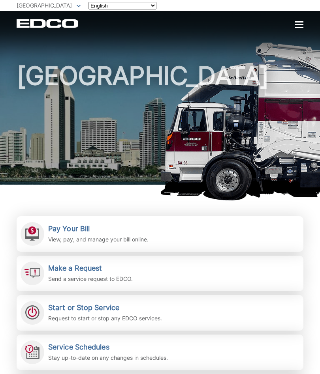  What do you see at coordinates (108, 358) in the screenshot?
I see `p: Stay up-to-date on any changes in schedules.` at bounding box center [108, 358].